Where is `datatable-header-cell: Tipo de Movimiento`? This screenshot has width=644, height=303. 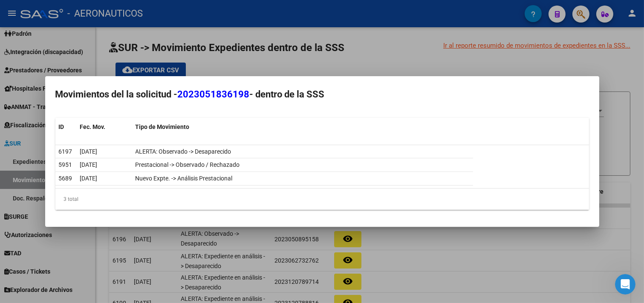 datatable-header-cell: Tipo de Movimiento is located at coordinates (303, 127).